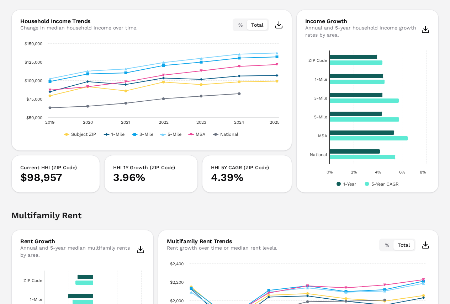 The image size is (450, 304). I want to click on p: 3.96%, so click(151, 178).